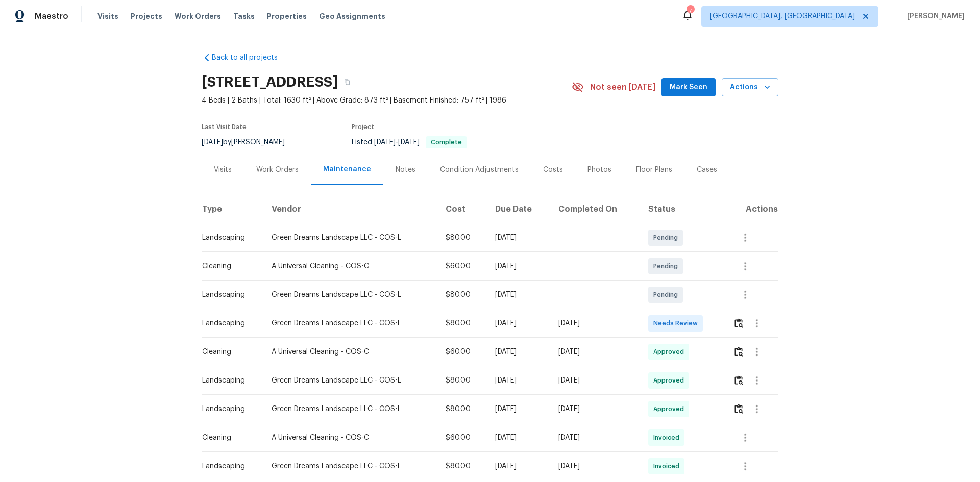  Describe the element at coordinates (654, 170) in the screenshot. I see `div: Floor Plans` at that location.